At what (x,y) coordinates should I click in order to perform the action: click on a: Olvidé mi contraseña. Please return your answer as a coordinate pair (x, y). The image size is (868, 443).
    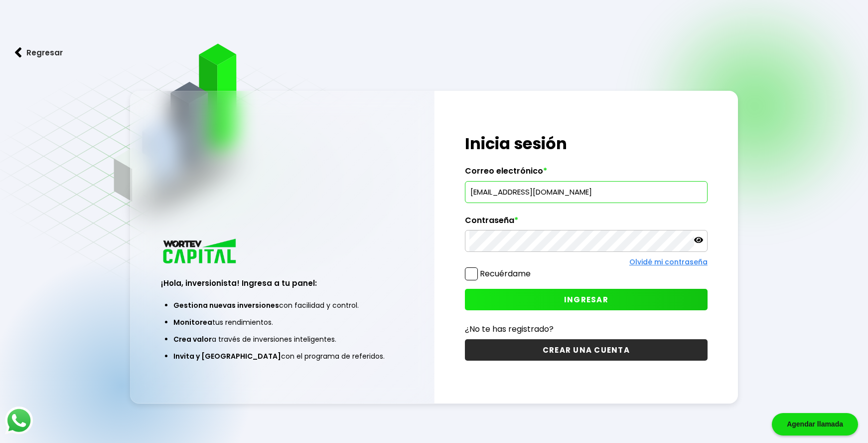
    Looking at the image, I should click on (668, 262).